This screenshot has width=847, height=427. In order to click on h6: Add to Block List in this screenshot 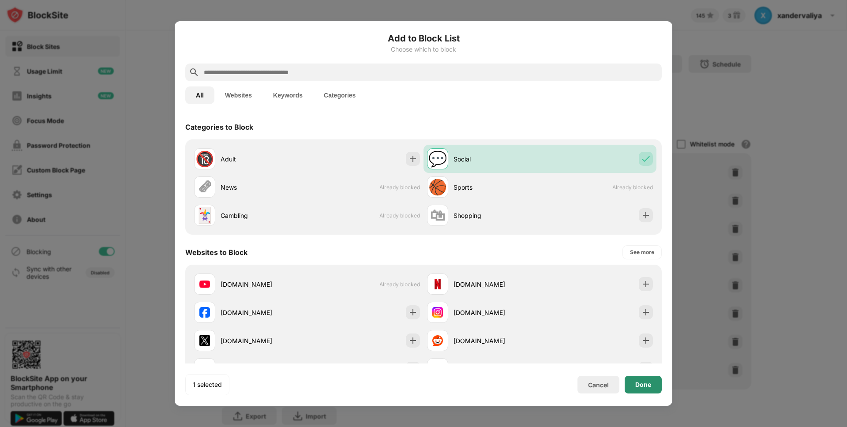, I will do `click(423, 38)`.